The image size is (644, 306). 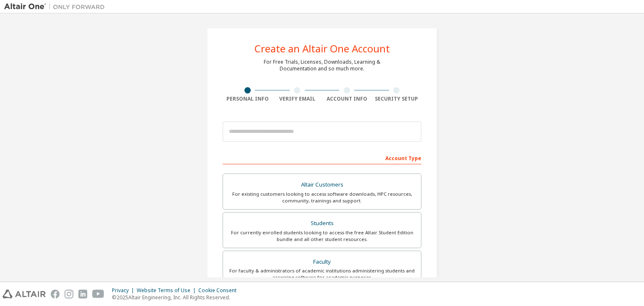 I want to click on div: Verify Email, so click(x=297, y=99).